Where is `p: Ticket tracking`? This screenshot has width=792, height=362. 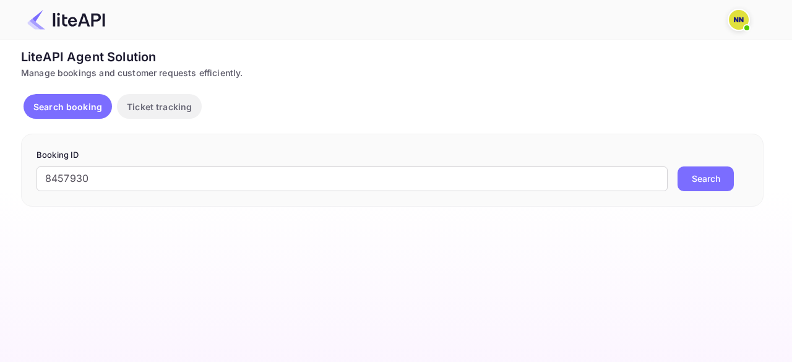
p: Ticket tracking is located at coordinates (159, 106).